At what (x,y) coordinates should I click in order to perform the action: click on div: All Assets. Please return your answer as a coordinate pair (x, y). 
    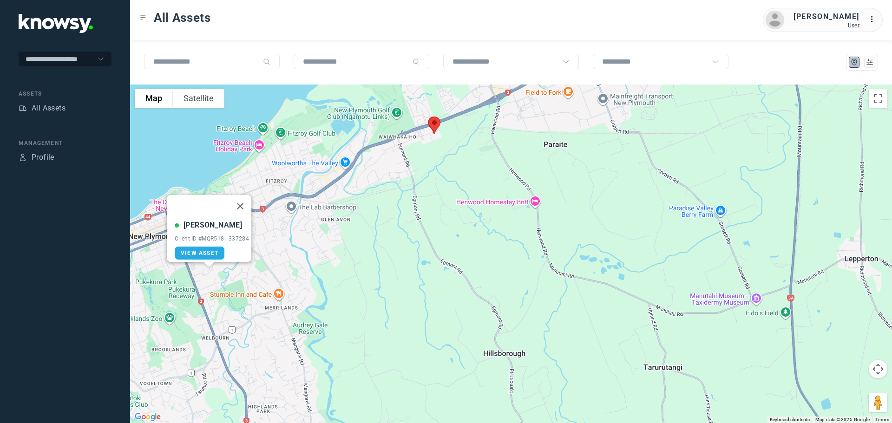
    Looking at the image, I should click on (48, 108).